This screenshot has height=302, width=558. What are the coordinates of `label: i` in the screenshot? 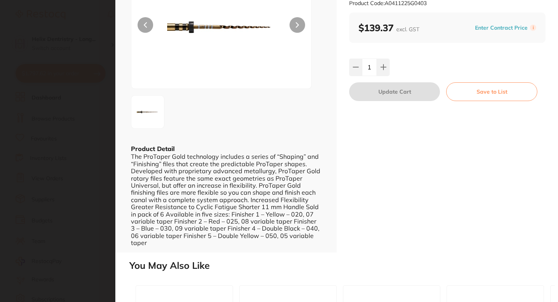 It's located at (533, 28).